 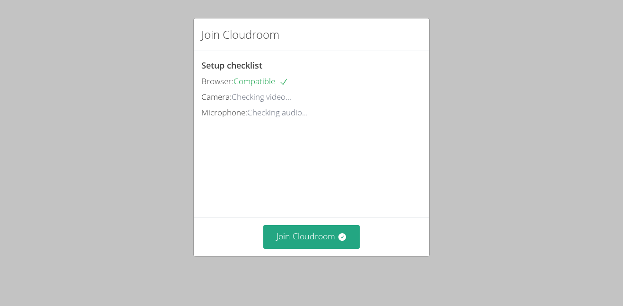 What do you see at coordinates (261, 96) in the screenshot?
I see `span: Checking video...` at bounding box center [261, 96].